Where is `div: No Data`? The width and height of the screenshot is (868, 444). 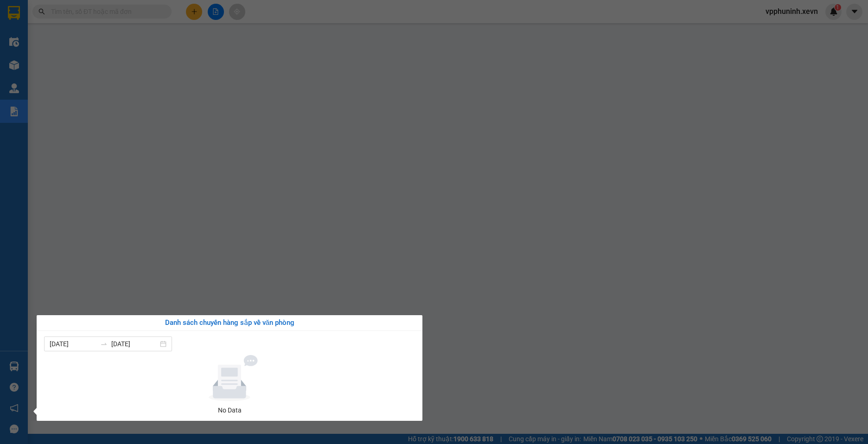
div: No Data is located at coordinates (229, 411).